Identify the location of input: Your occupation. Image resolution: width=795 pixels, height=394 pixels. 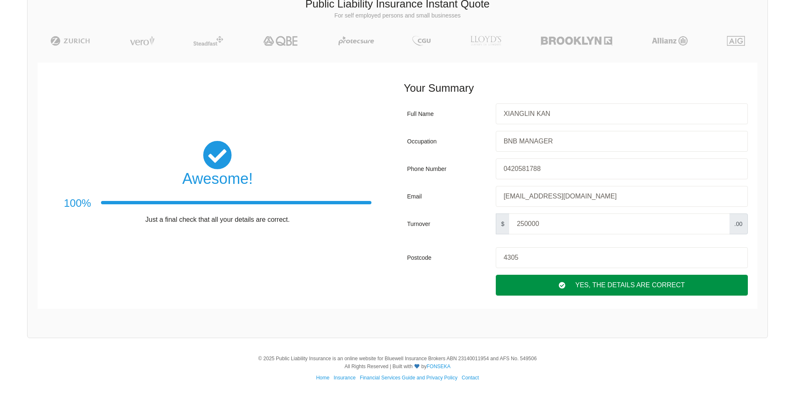
(622, 141).